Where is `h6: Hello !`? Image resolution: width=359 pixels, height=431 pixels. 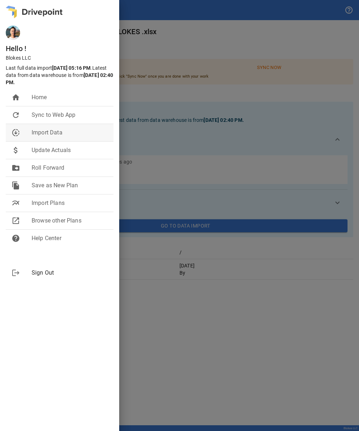
h6: Hello ! is located at coordinates (62, 48).